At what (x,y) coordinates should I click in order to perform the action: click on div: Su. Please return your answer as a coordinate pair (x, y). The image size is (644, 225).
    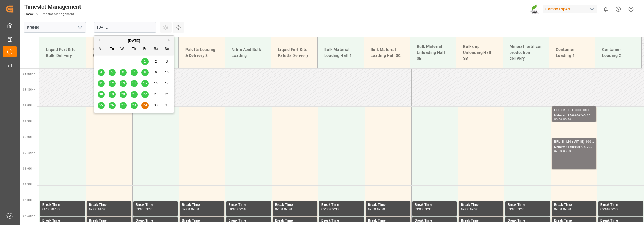
    Looking at the image, I should click on (167, 49).